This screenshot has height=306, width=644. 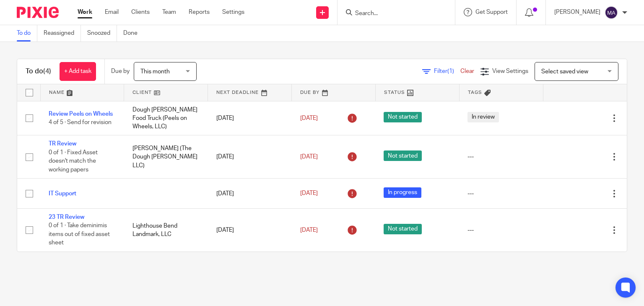 I want to click on a: Team, so click(x=169, y=12).